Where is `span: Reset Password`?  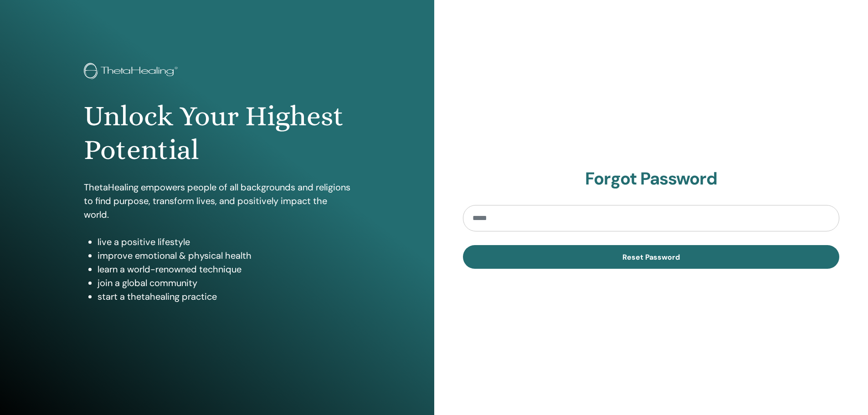
span: Reset Password is located at coordinates (651, 257).